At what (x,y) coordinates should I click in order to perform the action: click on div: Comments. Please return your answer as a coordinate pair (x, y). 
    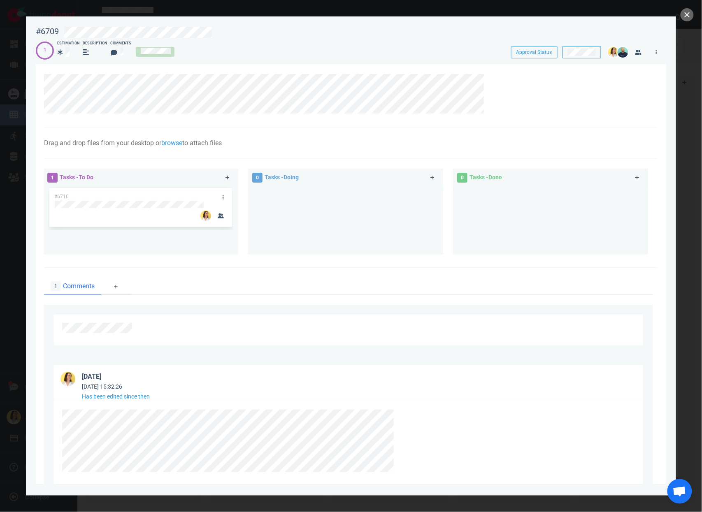
    Looking at the image, I should click on (121, 44).